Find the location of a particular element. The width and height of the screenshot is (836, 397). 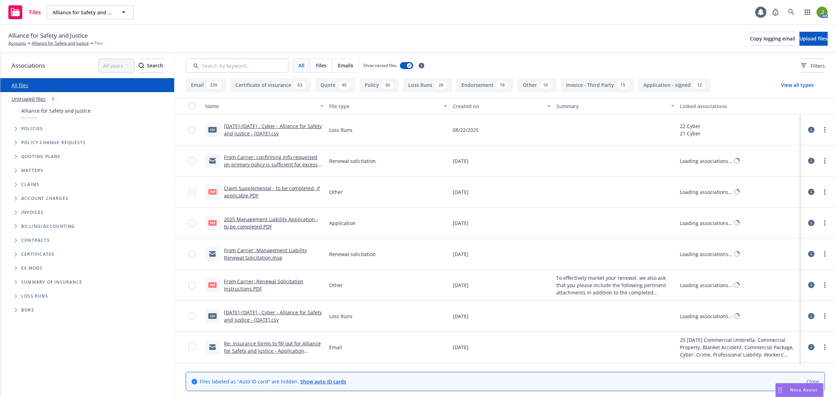

a: From Carrier: Management Liability Renewal Solicitation.msg is located at coordinates (266, 254).